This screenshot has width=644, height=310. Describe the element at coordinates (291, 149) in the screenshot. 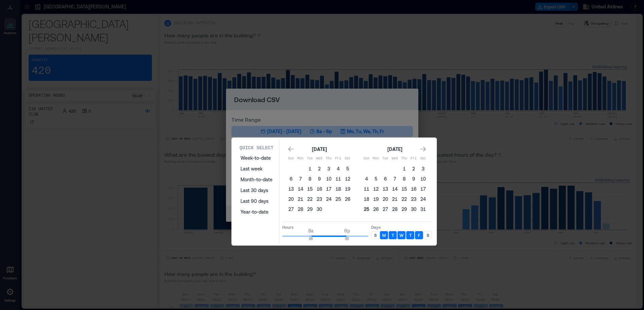

I see `button: Go to previous month` at that location.